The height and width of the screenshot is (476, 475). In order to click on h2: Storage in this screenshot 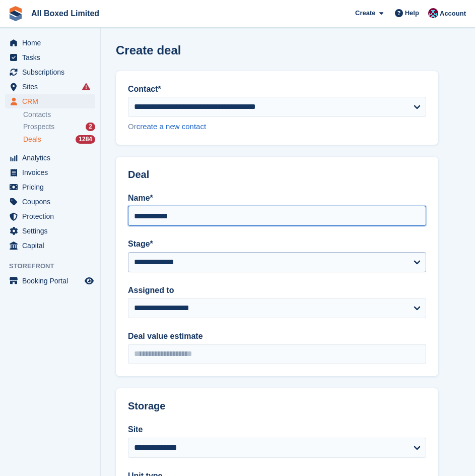, I will do `click(277, 406)`.